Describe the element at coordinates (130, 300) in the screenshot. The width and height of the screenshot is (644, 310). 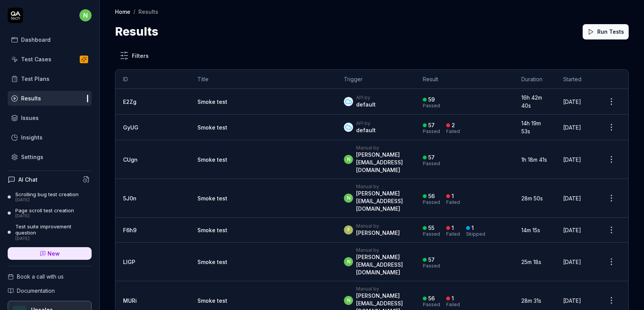
I see `a: MURi` at that location.